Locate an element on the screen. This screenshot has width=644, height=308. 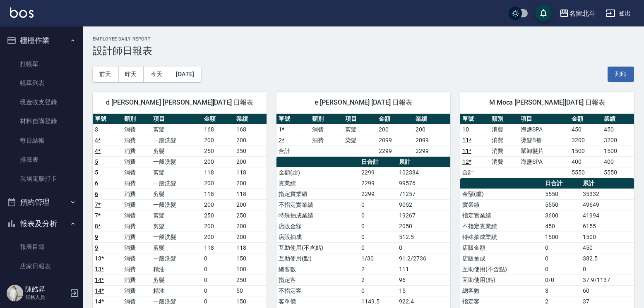
td: 512.5 is located at coordinates (424, 237).